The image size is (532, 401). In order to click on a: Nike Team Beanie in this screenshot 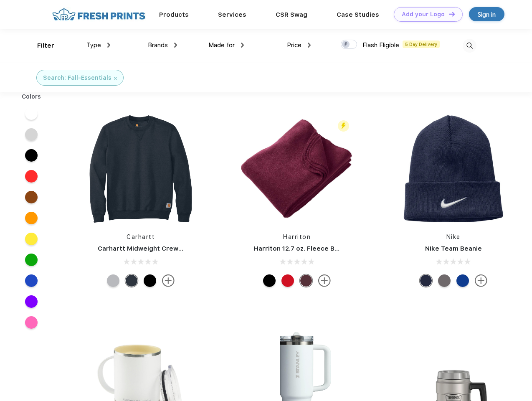, I will do `click(454, 249)`.